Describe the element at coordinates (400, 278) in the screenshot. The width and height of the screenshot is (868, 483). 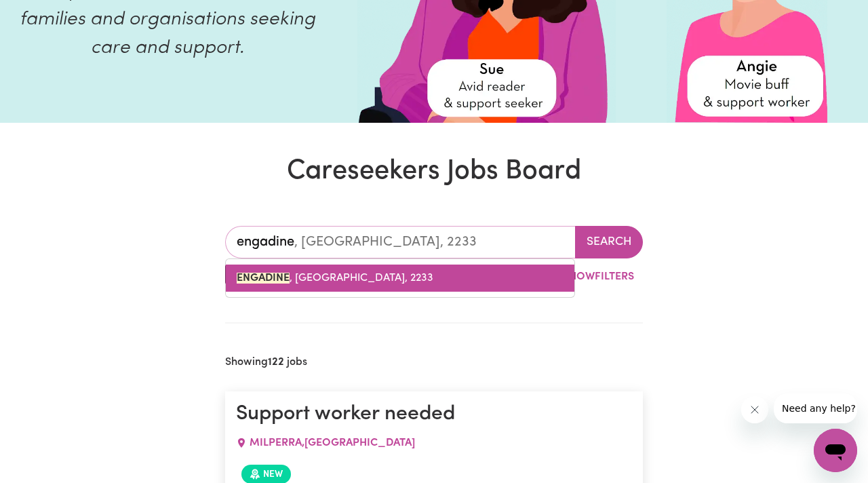
I see `a: ENGADINE, New South Wales, 2233` at that location.